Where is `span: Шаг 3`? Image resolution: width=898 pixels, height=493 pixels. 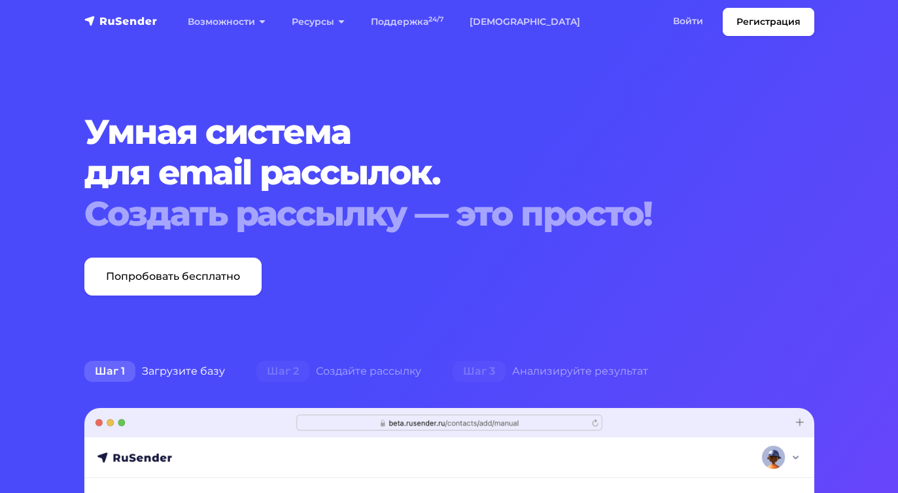 span: Шаг 3 is located at coordinates (479, 372).